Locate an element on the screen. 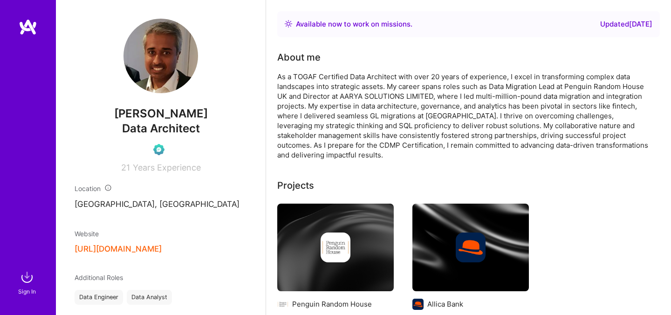 The width and height of the screenshot is (671, 315). span: Data Architect is located at coordinates (161, 128).